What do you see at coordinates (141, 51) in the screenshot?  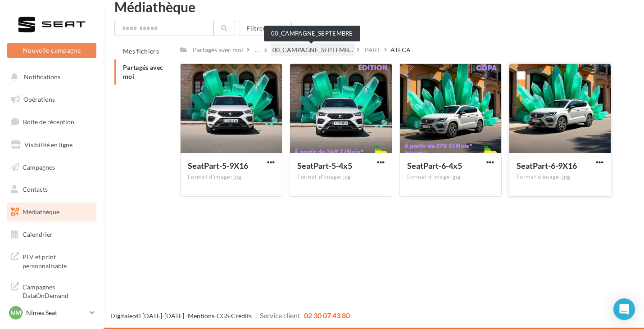 I see `span: Mes fichiers` at bounding box center [141, 51].